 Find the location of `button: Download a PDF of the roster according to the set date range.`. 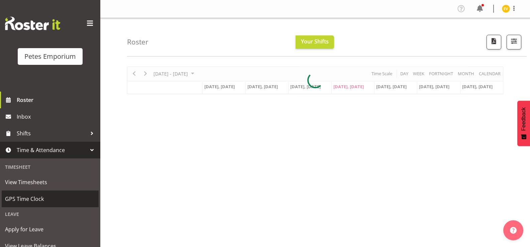

button: Download a PDF of the roster according to the set date range. is located at coordinates (494, 42).